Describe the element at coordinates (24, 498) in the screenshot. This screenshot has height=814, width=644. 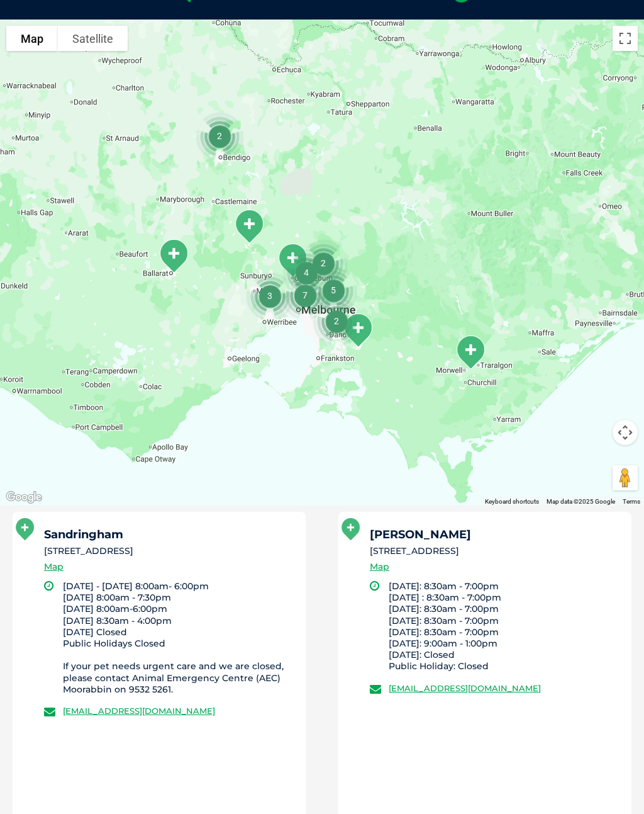
I see `a: Click to see this area on Google Maps` at that location.